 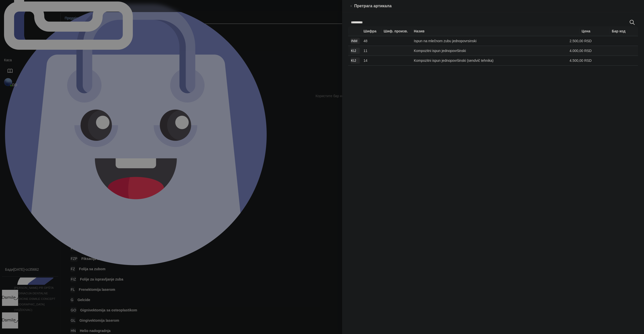 What do you see at coordinates (371, 41) in the screenshot?
I see `td: 48` at bounding box center [371, 41].